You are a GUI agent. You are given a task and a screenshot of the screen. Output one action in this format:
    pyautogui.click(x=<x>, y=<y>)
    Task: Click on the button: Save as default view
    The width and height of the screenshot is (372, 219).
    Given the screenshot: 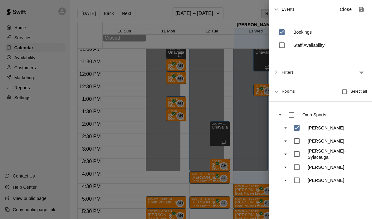 What is the action you would take?
    pyautogui.click(x=361, y=9)
    